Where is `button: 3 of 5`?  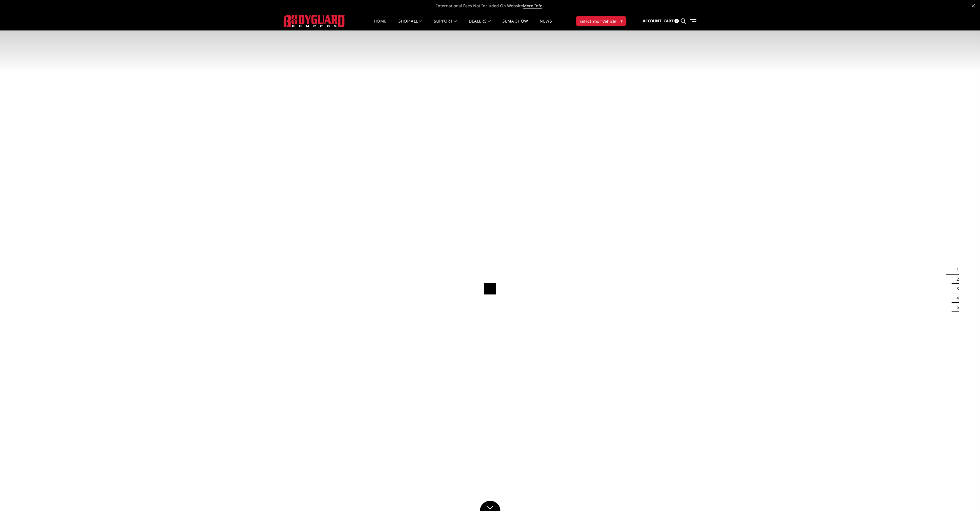 button: 3 of 5 is located at coordinates (956, 288).